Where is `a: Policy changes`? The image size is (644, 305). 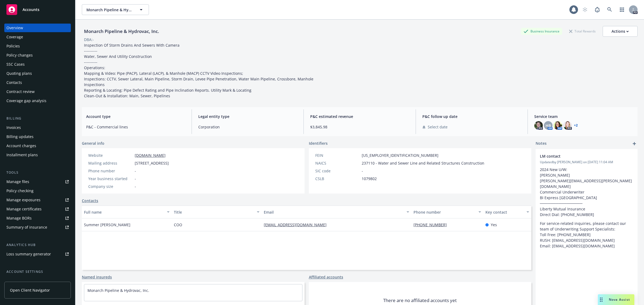
a: Policy changes is located at coordinates (38, 55).